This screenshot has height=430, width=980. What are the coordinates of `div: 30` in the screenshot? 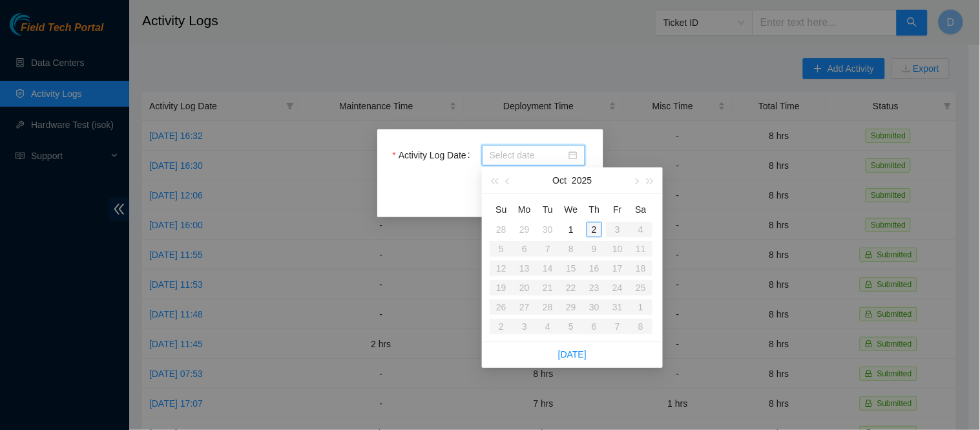 It's located at (548, 230).